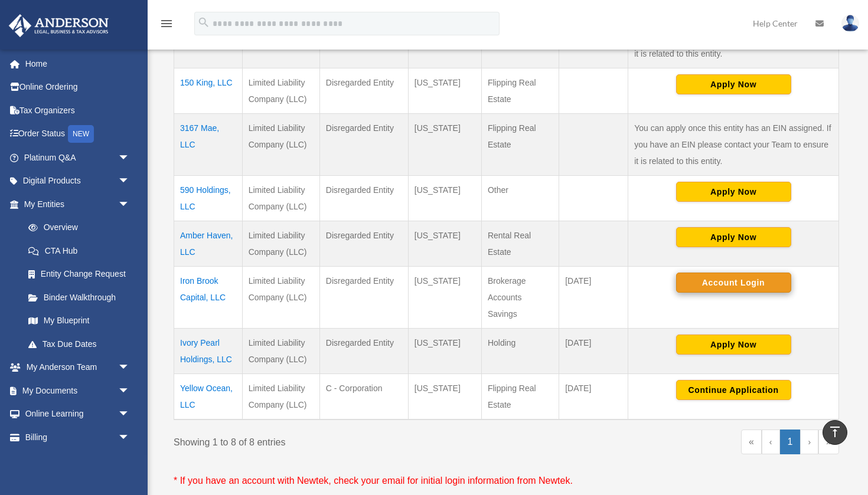 This screenshot has width=868, height=495. Describe the element at coordinates (78, 461) in the screenshot. I see `a: Events Calendar` at that location.